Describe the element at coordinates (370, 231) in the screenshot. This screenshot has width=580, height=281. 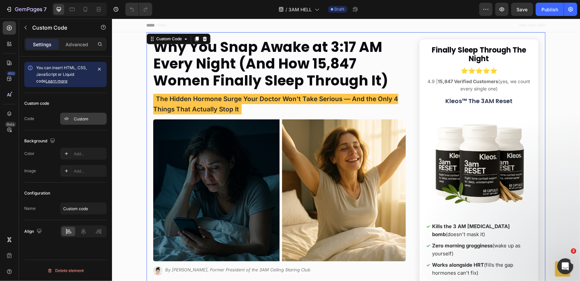
I see `div: (wake up as yourself)` at that location.